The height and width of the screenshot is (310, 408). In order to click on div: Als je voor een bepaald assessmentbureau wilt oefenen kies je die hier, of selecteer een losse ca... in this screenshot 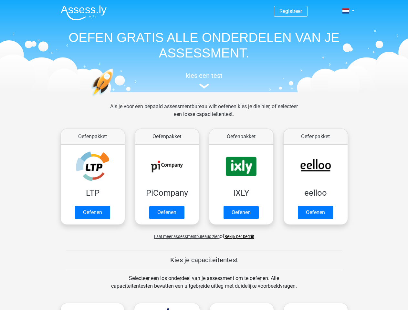, I will do `click(204, 114)`.